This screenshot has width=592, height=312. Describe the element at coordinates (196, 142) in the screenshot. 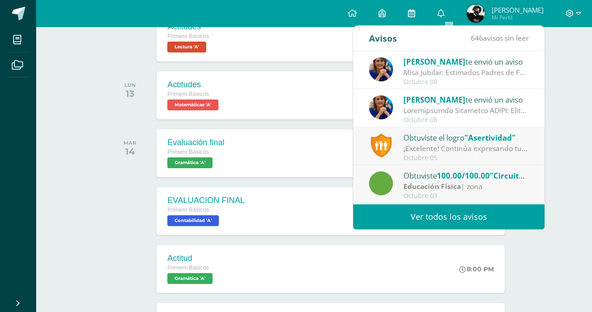

I see `div: Evaluación final` at that location.